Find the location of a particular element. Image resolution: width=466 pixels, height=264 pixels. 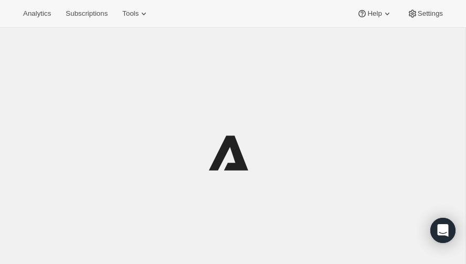

span: Analytics is located at coordinates (37, 14).